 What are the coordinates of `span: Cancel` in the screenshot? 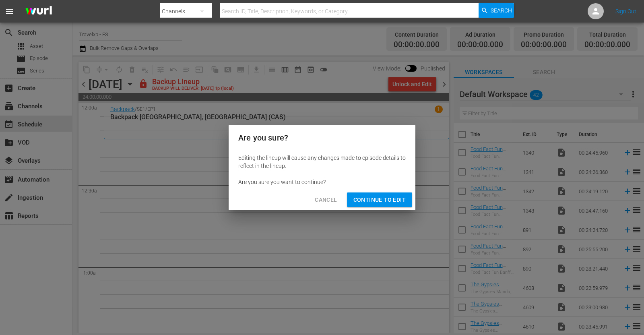 It's located at (326, 200).